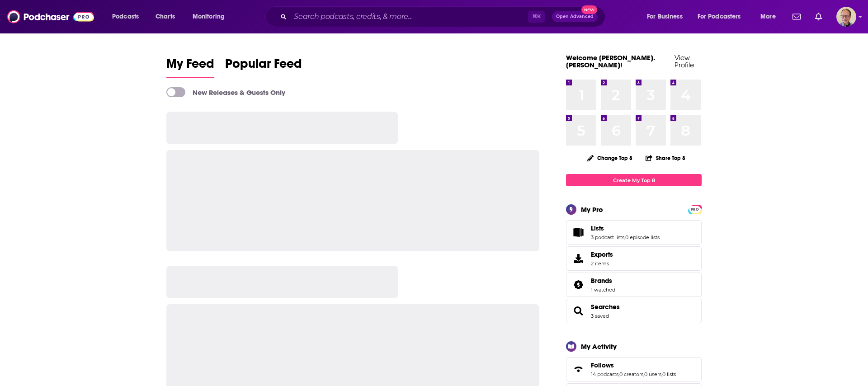 Image resolution: width=868 pixels, height=386 pixels. What do you see at coordinates (695, 209) in the screenshot?
I see `span: PRO` at bounding box center [695, 209].